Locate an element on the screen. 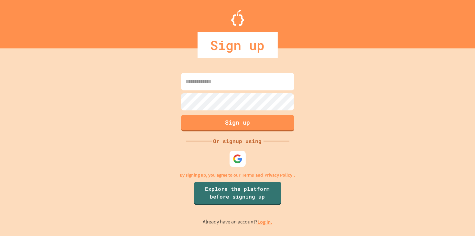 Image resolution: width=475 pixels, height=236 pixels. a: Privacy Policy is located at coordinates (279, 175).